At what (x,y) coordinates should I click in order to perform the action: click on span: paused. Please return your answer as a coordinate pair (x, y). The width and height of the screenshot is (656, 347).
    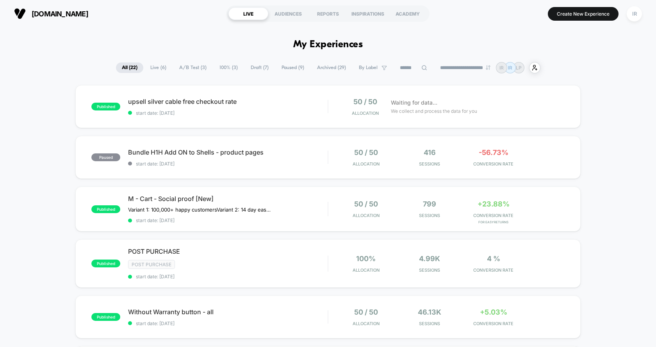
    Looking at the image, I should click on (106, 157).